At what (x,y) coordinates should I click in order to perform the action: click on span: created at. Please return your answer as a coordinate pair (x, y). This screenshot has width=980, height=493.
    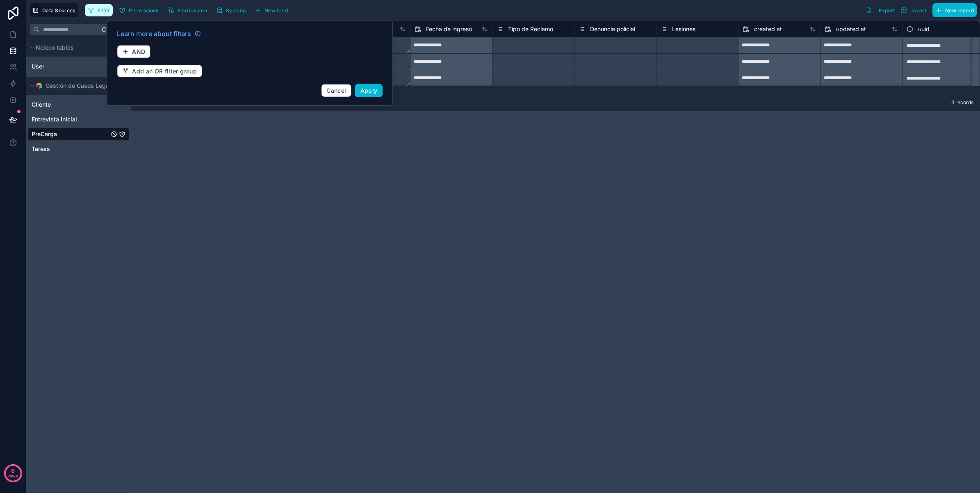
    Looking at the image, I should click on (768, 29).